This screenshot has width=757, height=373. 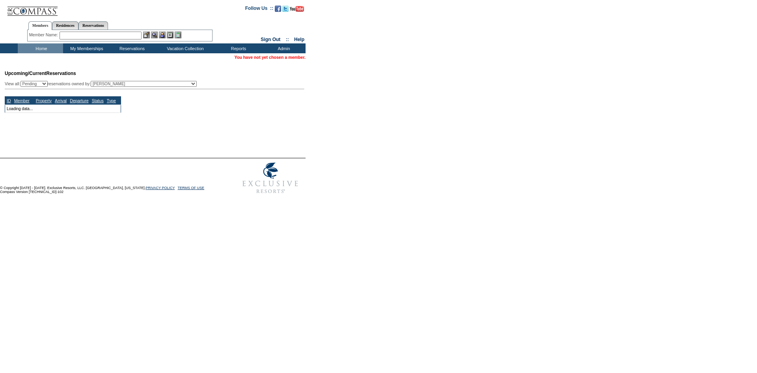 I want to click on img: Subscribe to our YouTube Channel, so click(x=297, y=9).